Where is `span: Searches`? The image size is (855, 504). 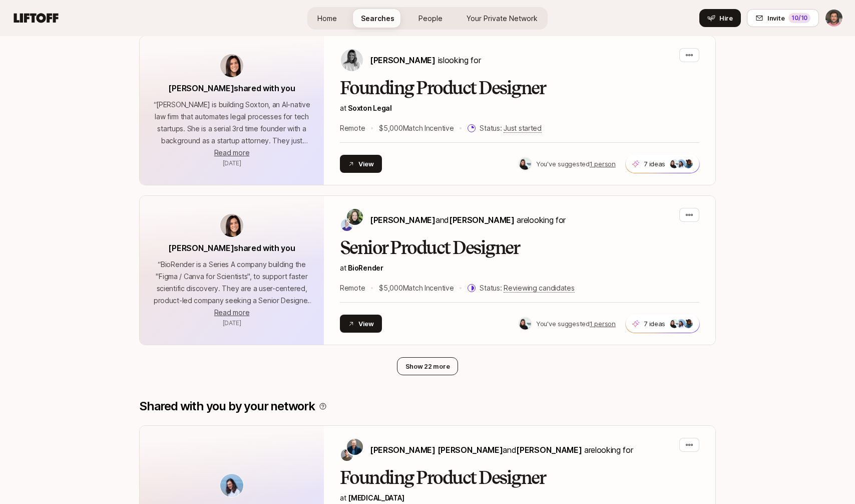 span: Searches is located at coordinates (378, 18).